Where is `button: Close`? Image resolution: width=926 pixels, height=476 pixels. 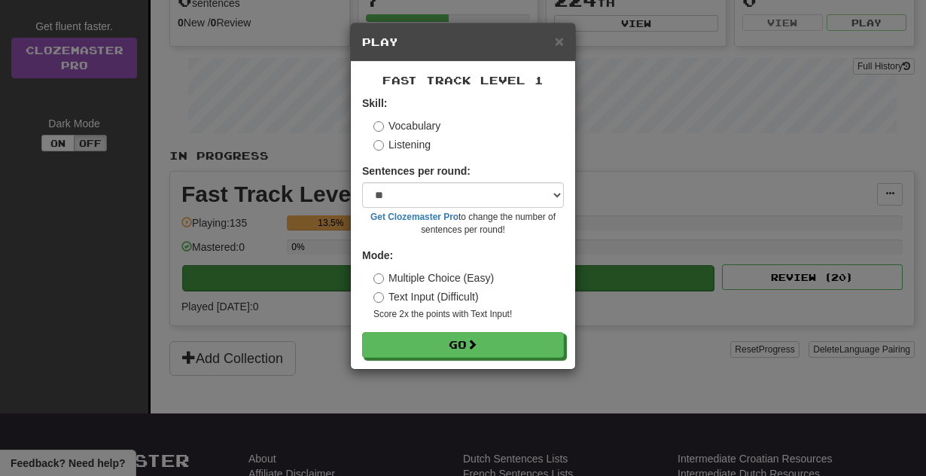 button: Close is located at coordinates (559, 41).